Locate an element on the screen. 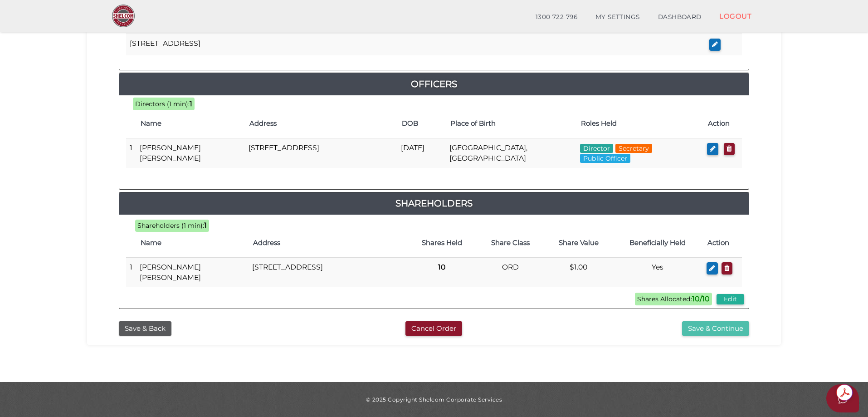 The height and width of the screenshot is (417, 868). b: 10 is located at coordinates (442, 267).